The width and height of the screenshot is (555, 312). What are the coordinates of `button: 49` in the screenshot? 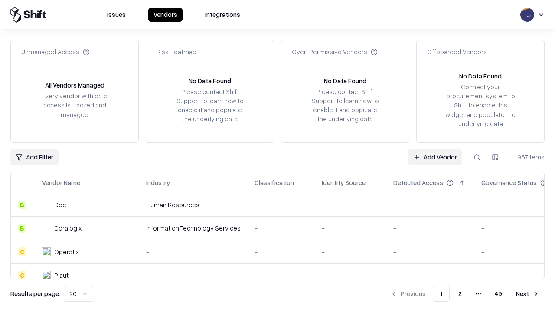 It's located at (498, 294).